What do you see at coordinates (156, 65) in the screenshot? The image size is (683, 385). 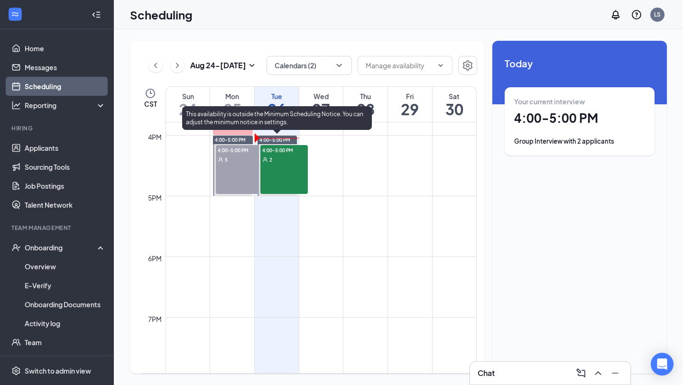 I see `svg: ChevronLeft` at bounding box center [156, 65].